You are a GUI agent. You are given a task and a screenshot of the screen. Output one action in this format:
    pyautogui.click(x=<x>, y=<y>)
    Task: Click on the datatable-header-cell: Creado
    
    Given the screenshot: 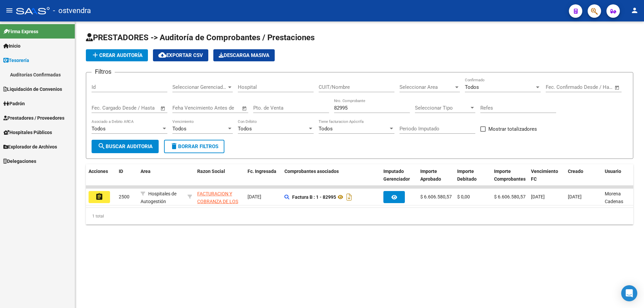 What is the action you would take?
    pyautogui.click(x=583, y=179)
    